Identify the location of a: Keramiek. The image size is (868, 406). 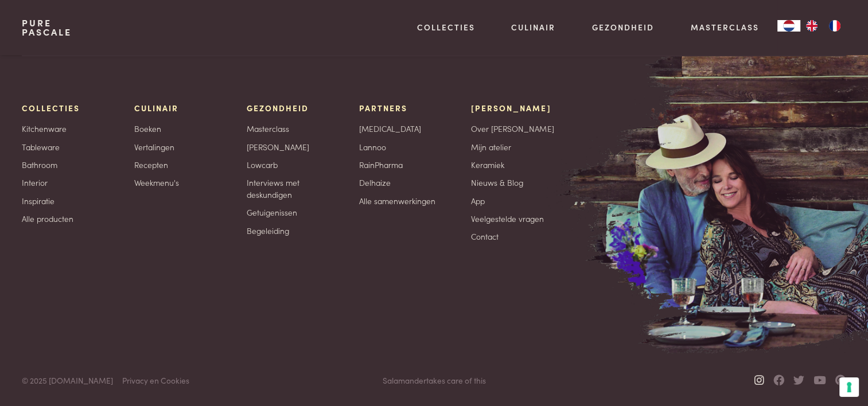
(488, 165).